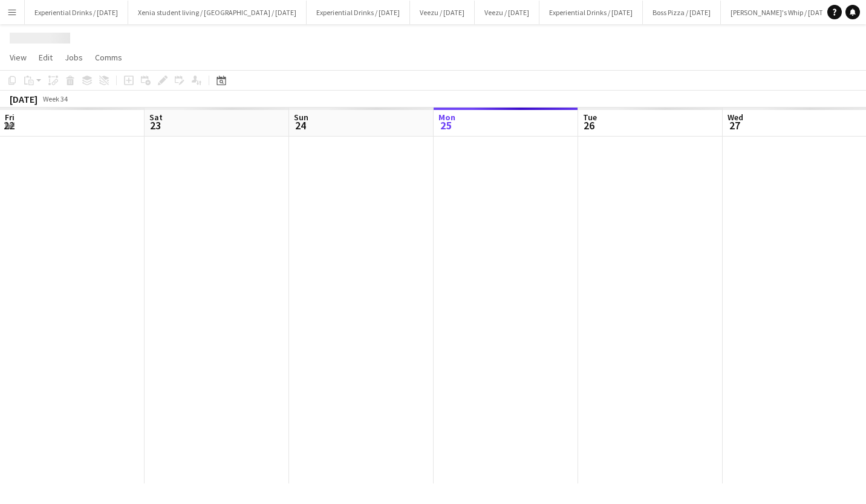 This screenshot has width=866, height=504. Describe the element at coordinates (734, 125) in the screenshot. I see `span: 27` at that location.